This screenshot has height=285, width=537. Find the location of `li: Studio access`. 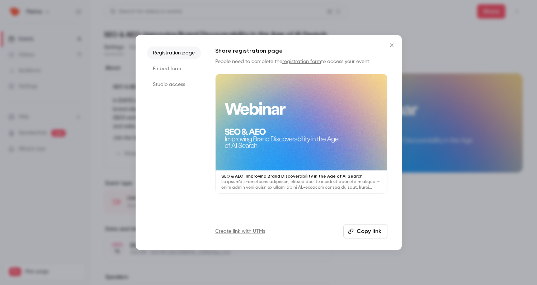

li: Studio access is located at coordinates (174, 85).